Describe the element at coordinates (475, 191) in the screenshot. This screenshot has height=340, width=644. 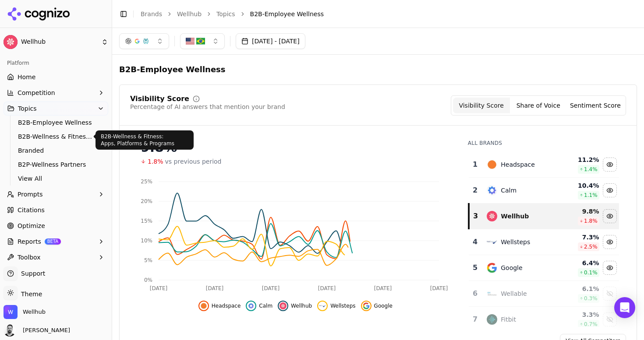
I see `div: 2` at that location.